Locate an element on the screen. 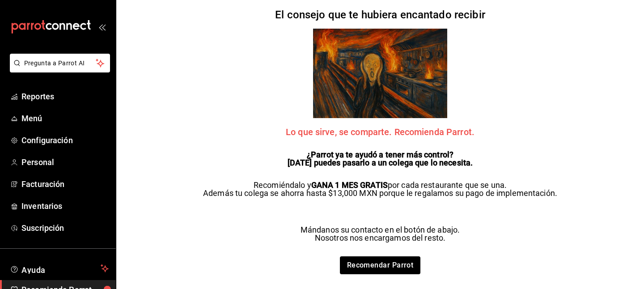  span: Reportes is located at coordinates (65, 96).